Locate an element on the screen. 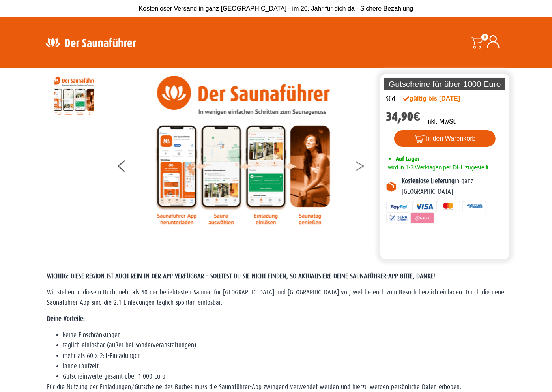  button: In den Warenkorb is located at coordinates (445, 138).